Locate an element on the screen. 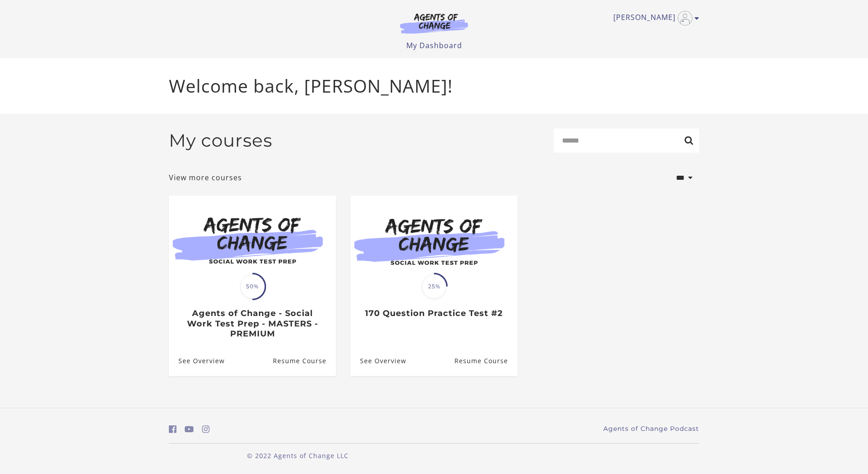  i: https://www.youtube.com/c/AgentsofChangeTestPrepbyMeaganMitchell (Open in a new window) is located at coordinates (189, 429).